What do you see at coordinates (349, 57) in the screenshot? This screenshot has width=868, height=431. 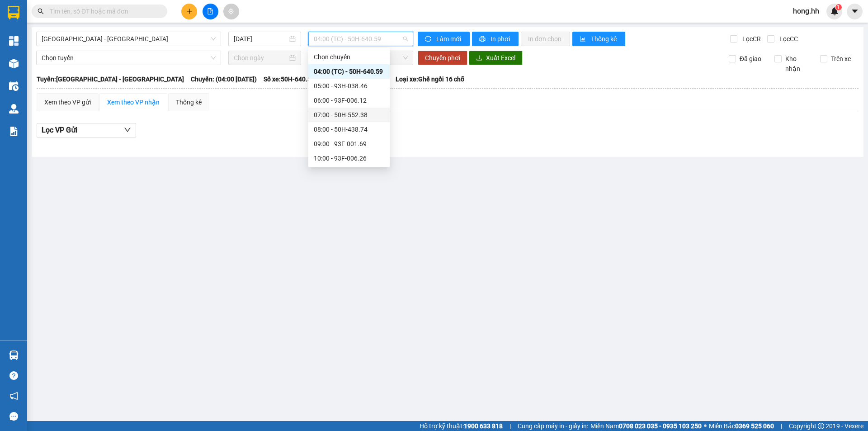 I see `div: Chọn chuyến` at bounding box center [349, 57].